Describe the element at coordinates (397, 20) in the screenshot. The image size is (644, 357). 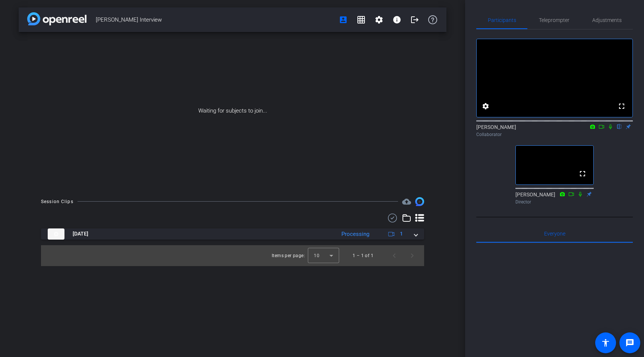
I see `mat-icon: info` at that location.